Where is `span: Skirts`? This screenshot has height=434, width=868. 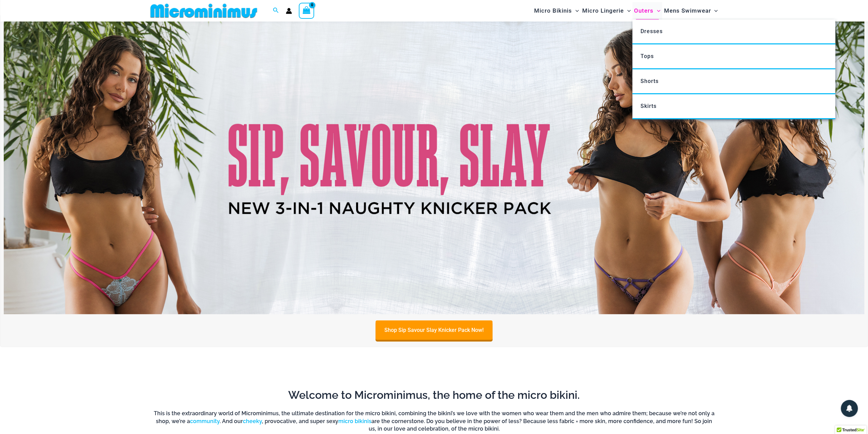
span: Skirts is located at coordinates (648, 106).